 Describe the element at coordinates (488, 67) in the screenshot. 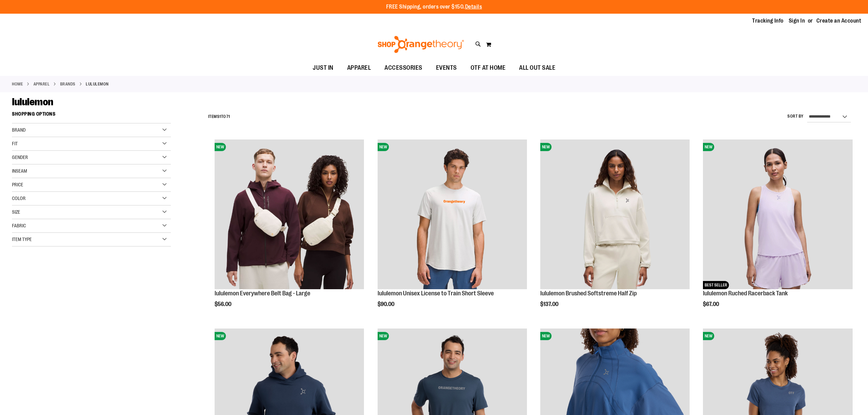

I see `span: OTF AT HOME` at that location.